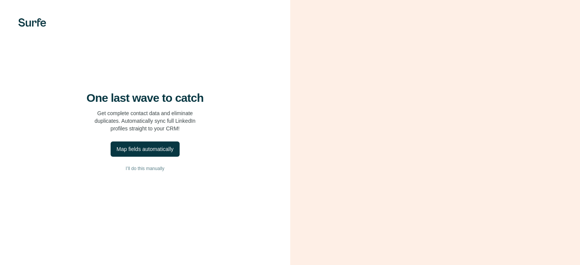 Image resolution: width=580 pixels, height=265 pixels. Describe the element at coordinates (145, 98) in the screenshot. I see `h4: One last wave to catch` at that location.